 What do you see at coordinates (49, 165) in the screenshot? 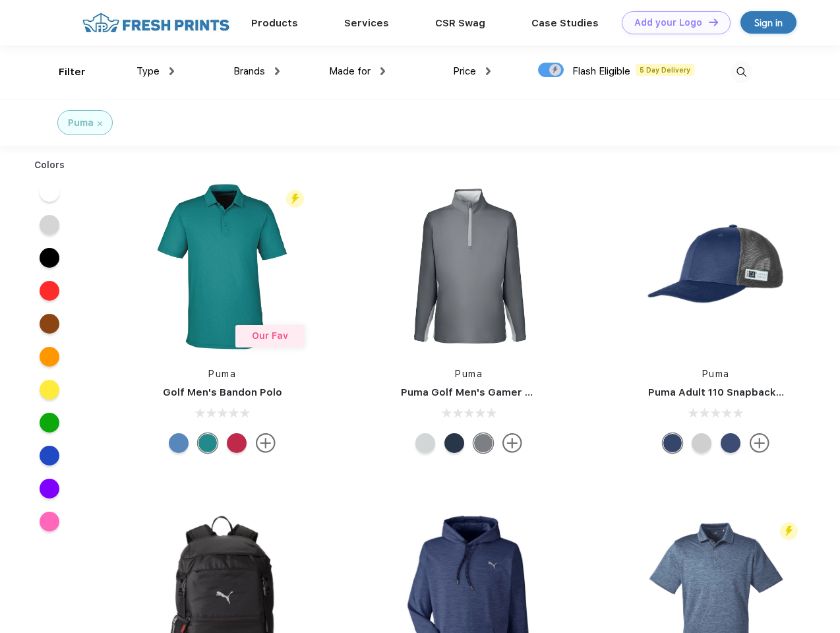
I see `div: Colors` at bounding box center [49, 165].